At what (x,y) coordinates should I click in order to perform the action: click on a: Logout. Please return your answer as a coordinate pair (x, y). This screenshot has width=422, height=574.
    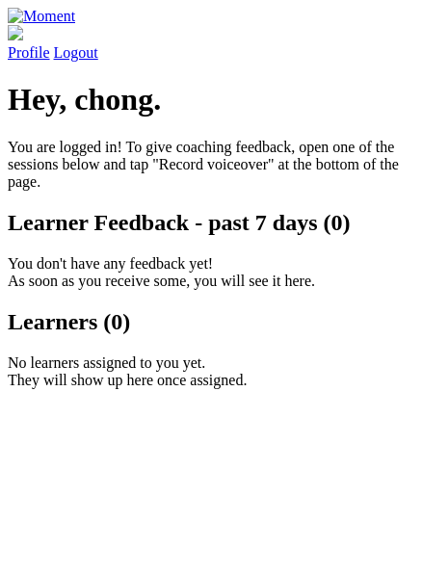
    Looking at the image, I should click on (76, 52).